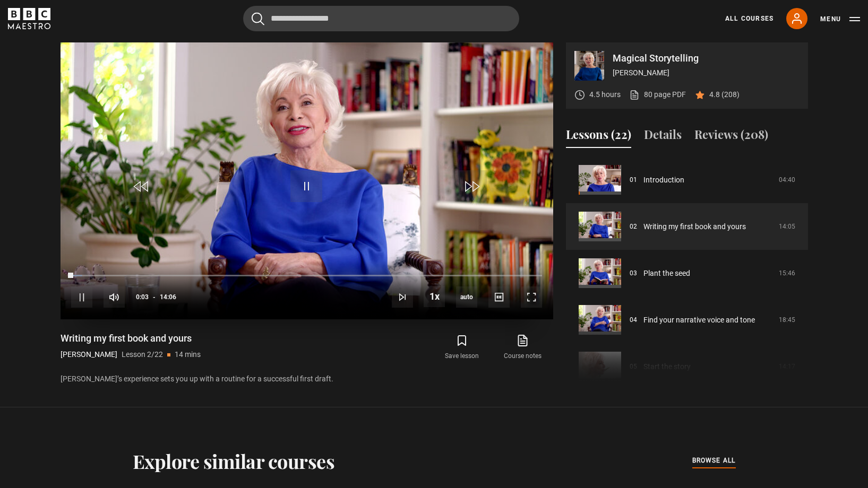  I want to click on button: Captions, so click(499, 297).